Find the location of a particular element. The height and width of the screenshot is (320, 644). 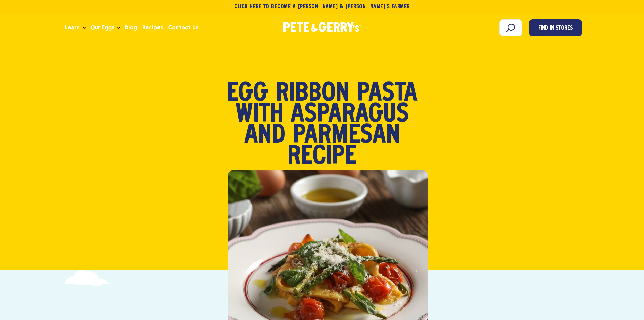

span: Ribbon is located at coordinates (312, 94).